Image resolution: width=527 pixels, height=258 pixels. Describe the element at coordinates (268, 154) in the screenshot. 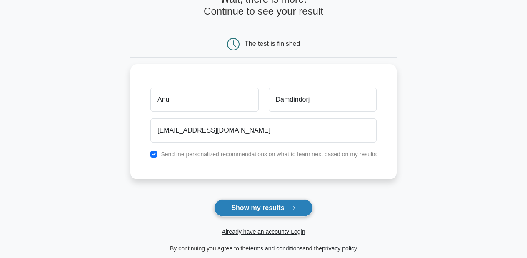

I see `label: Send me personalized recommendations on what to learn next based on my results` at that location.